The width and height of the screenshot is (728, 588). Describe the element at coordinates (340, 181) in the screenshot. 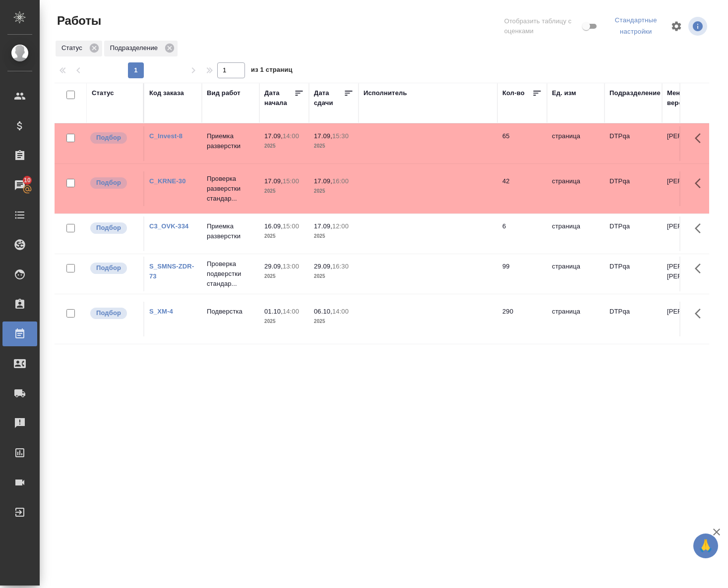

I see `p: 16:00` at that location.